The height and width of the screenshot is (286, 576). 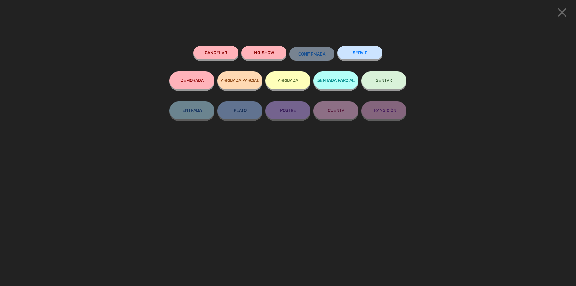 I want to click on span: SENTAR, so click(x=384, y=80).